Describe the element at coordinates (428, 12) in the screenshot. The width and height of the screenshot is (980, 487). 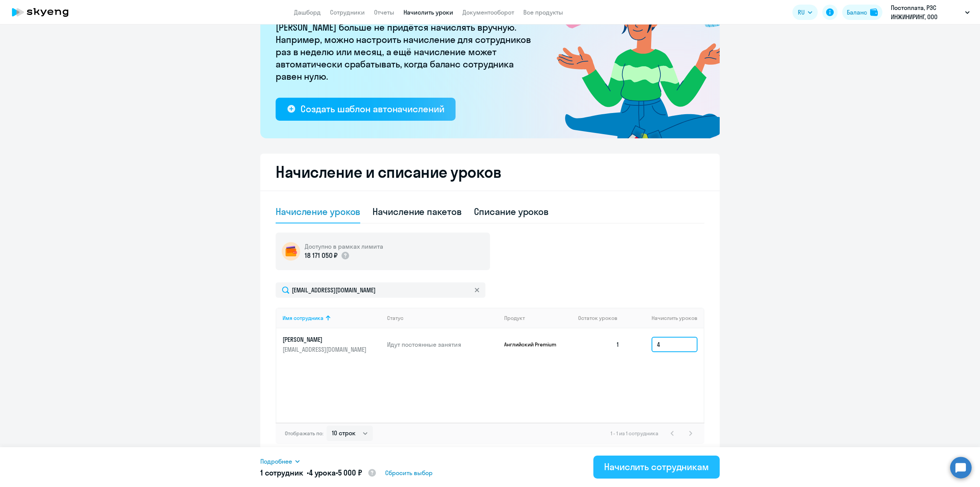
I see `a: Начислить уроки` at that location.